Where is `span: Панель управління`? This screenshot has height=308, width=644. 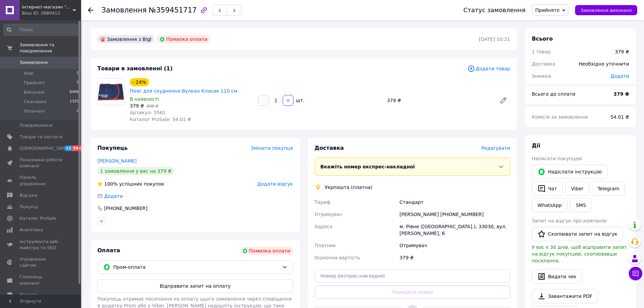 span: Панель управління is located at coordinates (41, 181).